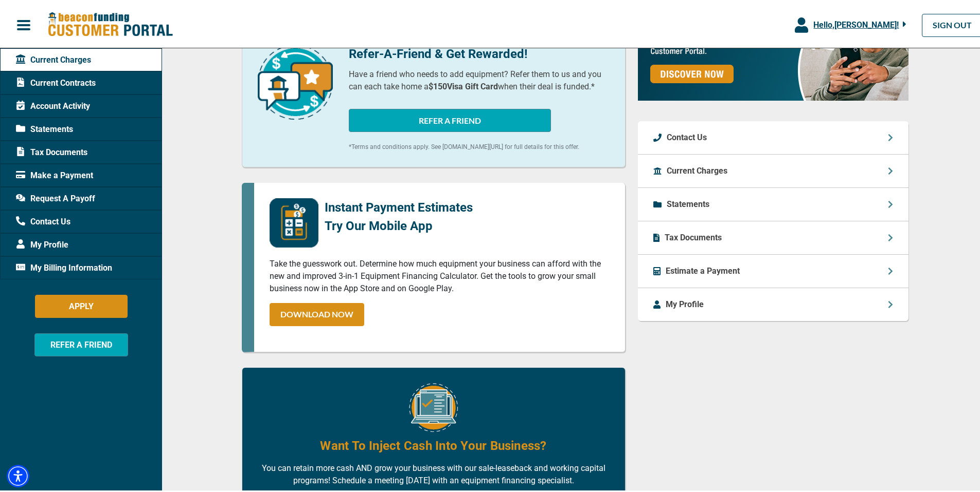  What do you see at coordinates (398, 224) in the screenshot?
I see `p: Try Our Mobile App` at bounding box center [398, 224].